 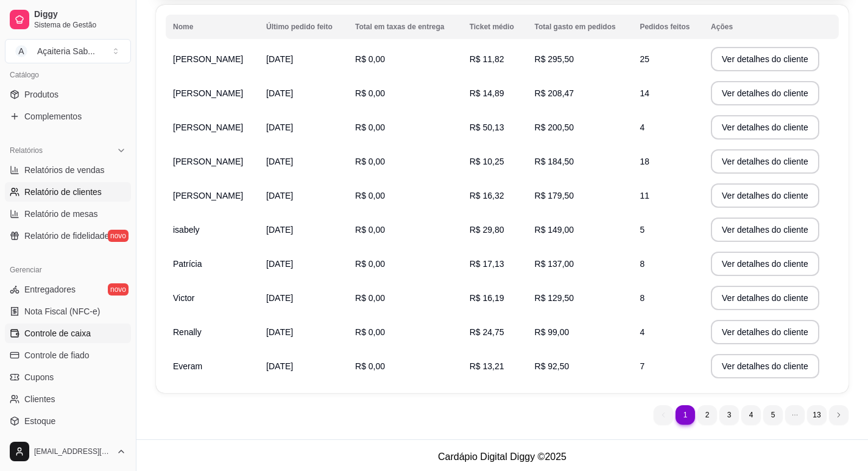 What do you see at coordinates (68, 192) in the screenshot?
I see `a: Relatório de clientes` at bounding box center [68, 192].